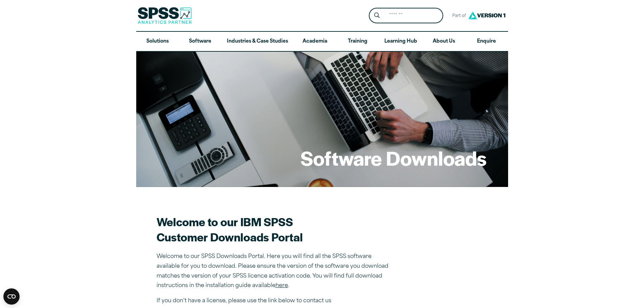  I want to click on span: Part of, so click(457, 16).